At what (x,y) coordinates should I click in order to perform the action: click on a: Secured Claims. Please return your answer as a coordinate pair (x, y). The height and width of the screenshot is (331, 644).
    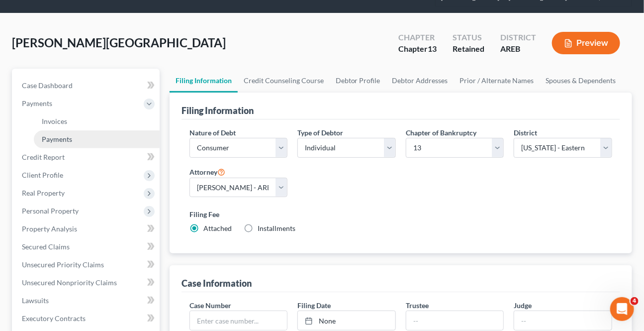
    Looking at the image, I should click on (86, 247).